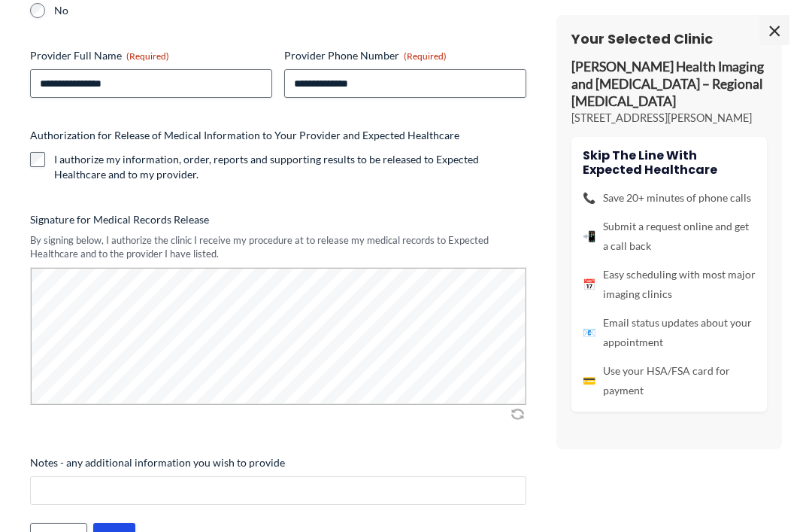  What do you see at coordinates (244, 135) in the screenshot?
I see `legend: Authorization for Release of Medical Information to Your Provider and Expected Healthcare` at bounding box center [244, 135].